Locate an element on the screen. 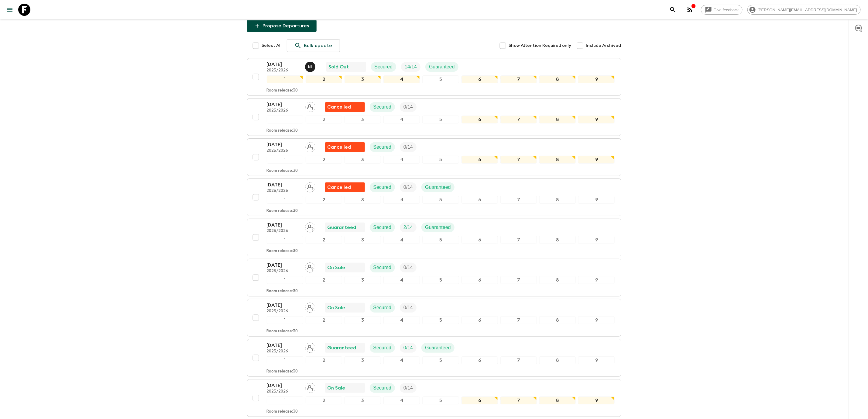 Image resolution: width=868 pixels, height=419 pixels. a: Give feedback is located at coordinates (722, 10).